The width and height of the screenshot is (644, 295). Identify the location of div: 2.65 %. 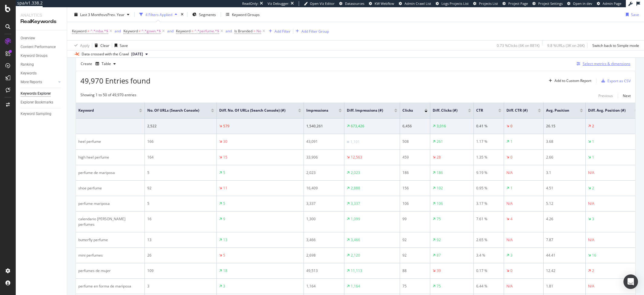
(489, 240).